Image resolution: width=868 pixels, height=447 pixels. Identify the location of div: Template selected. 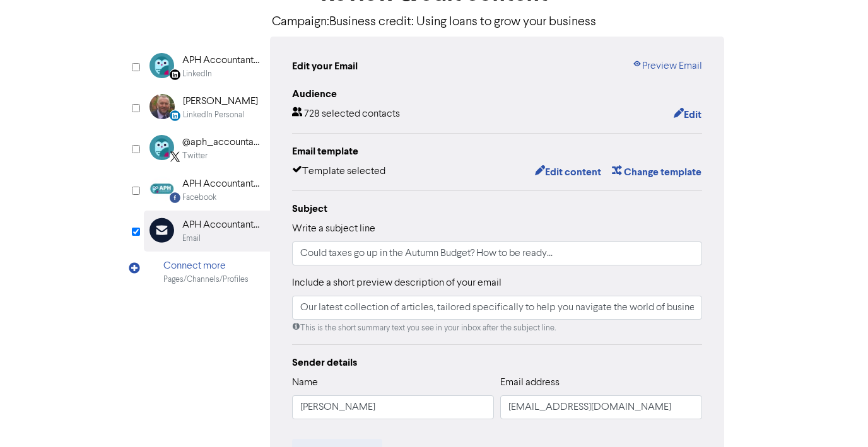
(339, 172).